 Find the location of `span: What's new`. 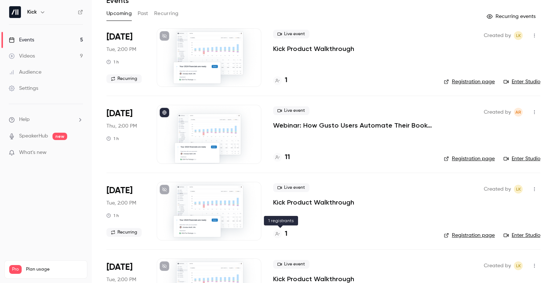

span: What's new is located at coordinates (33, 153).